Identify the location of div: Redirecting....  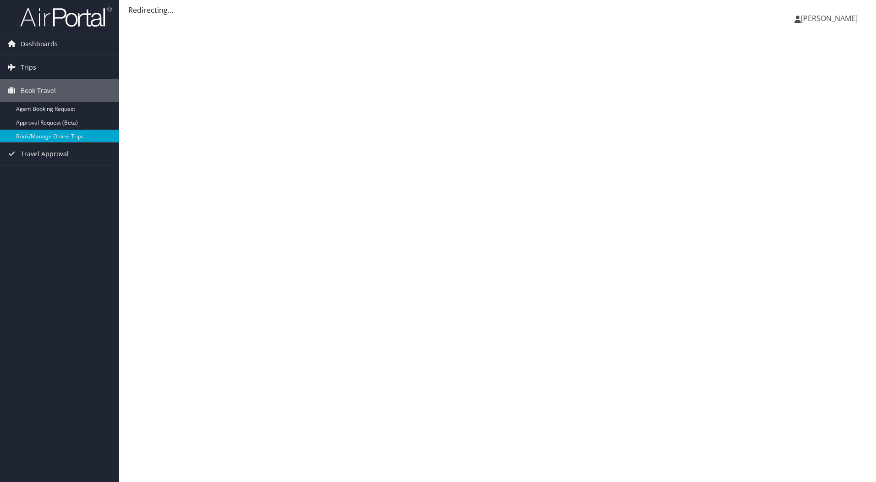
(497, 10).